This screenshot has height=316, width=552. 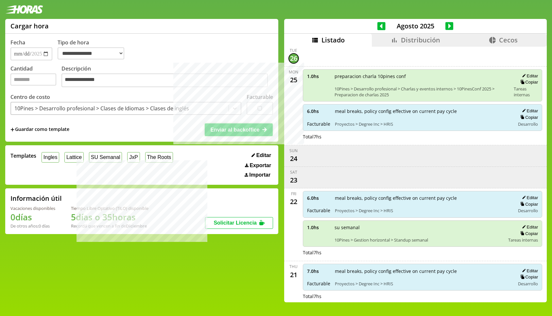 What do you see at coordinates (167, 77) in the screenshot?
I see `label: Descripción` at bounding box center [167, 77].